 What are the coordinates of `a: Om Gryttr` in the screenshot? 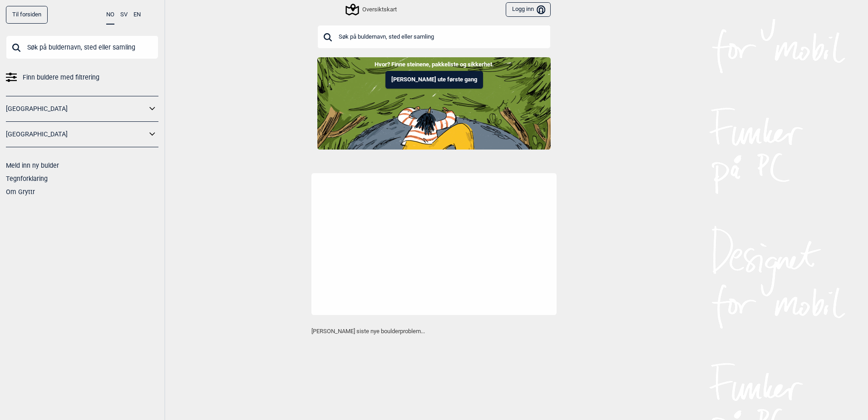 It's located at (20, 192).